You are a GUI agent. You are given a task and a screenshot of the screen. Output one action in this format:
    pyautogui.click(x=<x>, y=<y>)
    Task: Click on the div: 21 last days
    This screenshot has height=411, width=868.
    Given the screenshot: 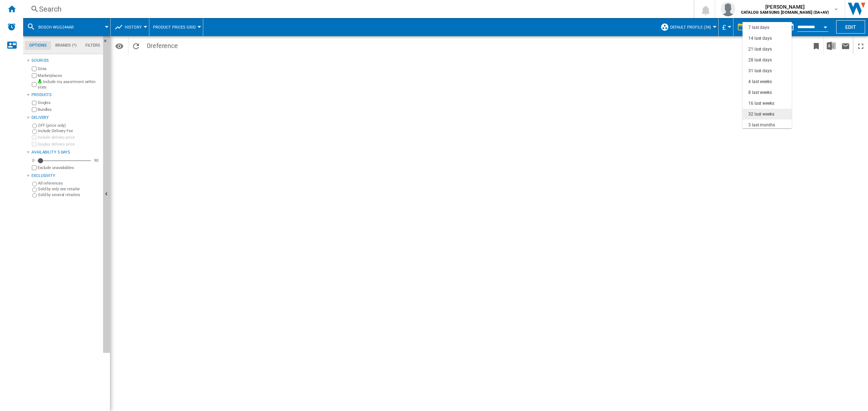 What is the action you would take?
    pyautogui.click(x=760, y=49)
    